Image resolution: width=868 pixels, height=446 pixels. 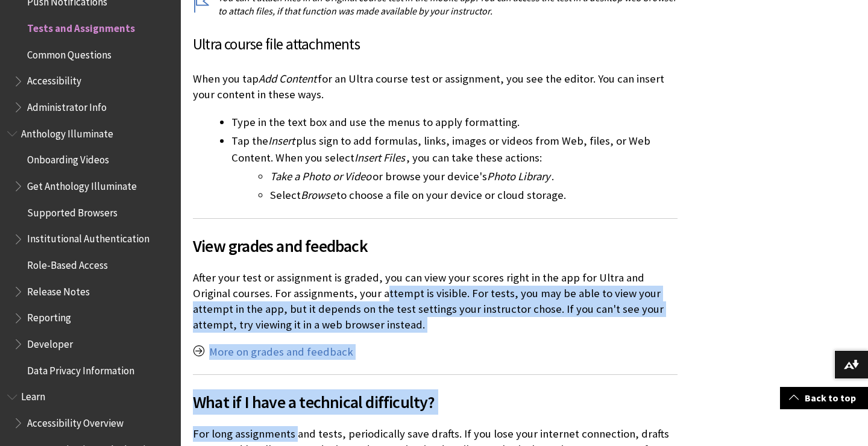 What do you see at coordinates (281, 352) in the screenshot?
I see `a: More on grades and feedback` at bounding box center [281, 352].